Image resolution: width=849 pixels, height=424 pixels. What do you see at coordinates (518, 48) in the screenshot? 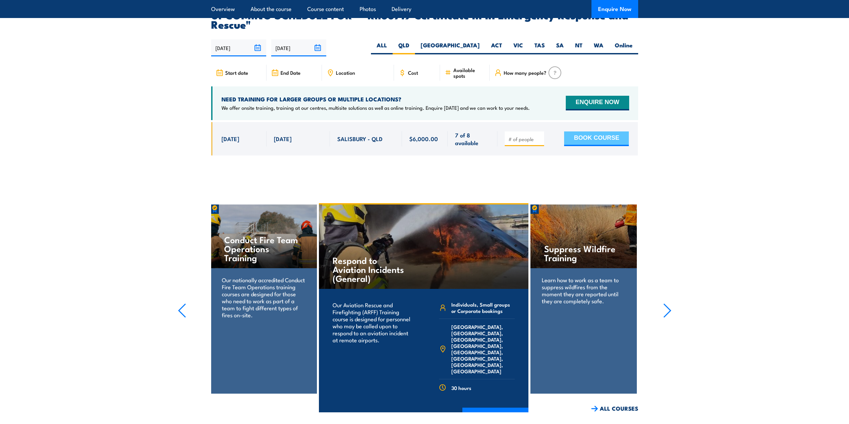
I see `label: VIC` at bounding box center [518, 48].